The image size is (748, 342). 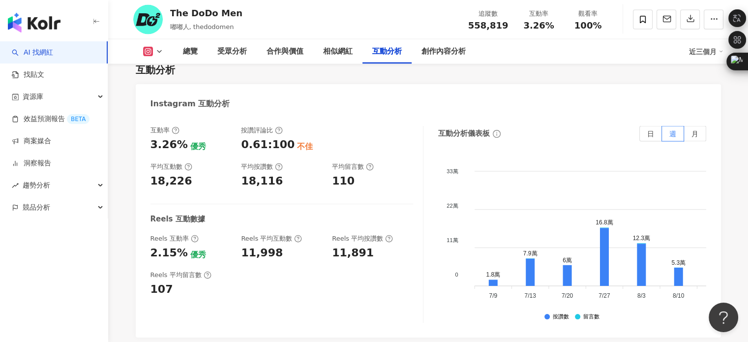 What do you see at coordinates (171, 167) in the screenshot?
I see `div: 平均互動數` at bounding box center [171, 167].